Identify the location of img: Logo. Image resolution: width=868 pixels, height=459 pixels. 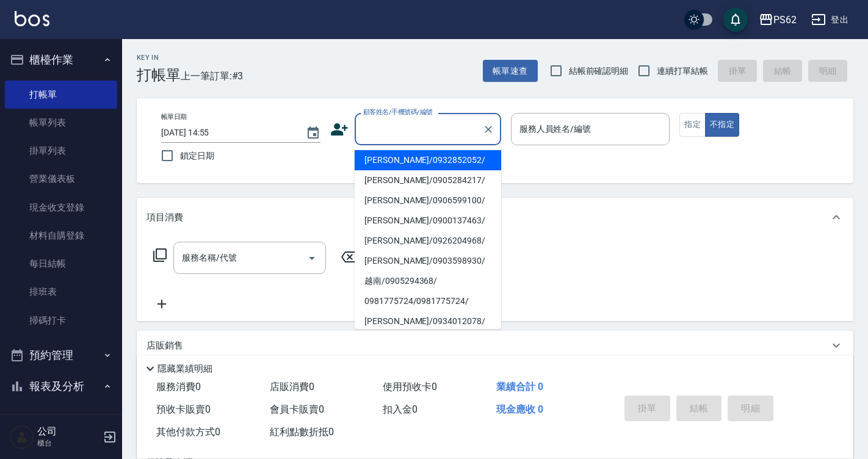
(32, 18).